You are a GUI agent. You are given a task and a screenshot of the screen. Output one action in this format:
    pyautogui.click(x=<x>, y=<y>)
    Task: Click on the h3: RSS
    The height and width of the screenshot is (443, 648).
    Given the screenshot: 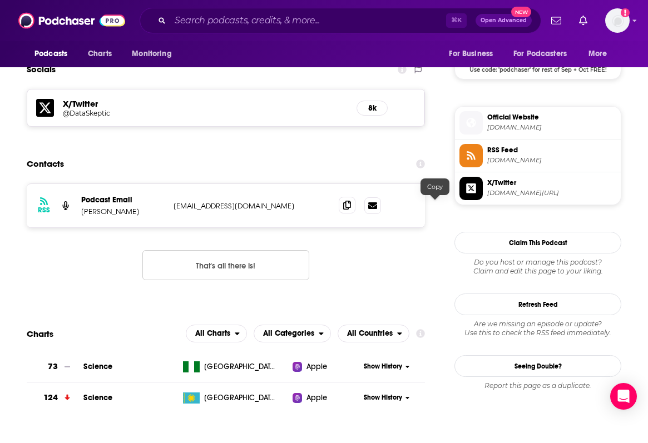 What is the action you would take?
    pyautogui.click(x=44, y=210)
    